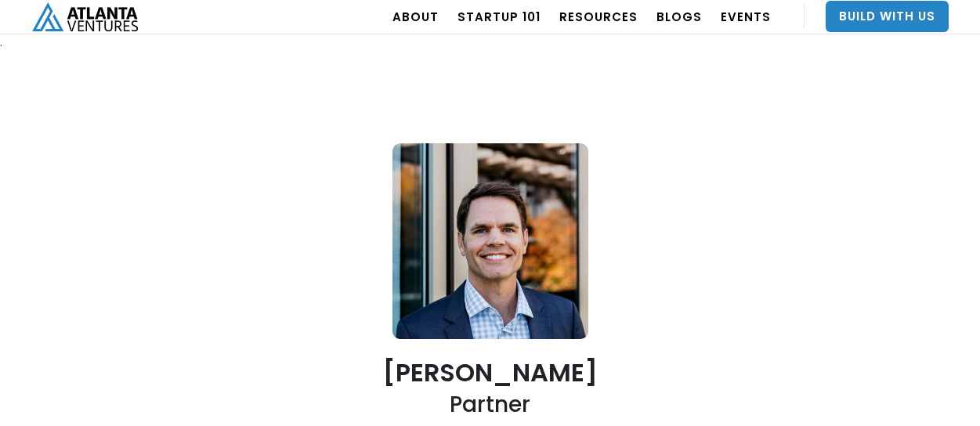 Image resolution: width=980 pixels, height=426 pixels. I want to click on h2: Partner, so click(490, 404).